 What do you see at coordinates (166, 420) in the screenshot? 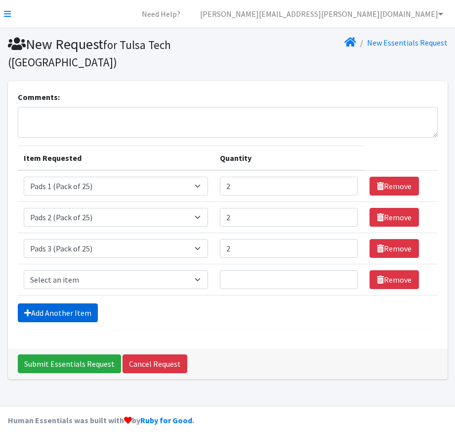
I see `a: Ruby for Good` at bounding box center [166, 420].